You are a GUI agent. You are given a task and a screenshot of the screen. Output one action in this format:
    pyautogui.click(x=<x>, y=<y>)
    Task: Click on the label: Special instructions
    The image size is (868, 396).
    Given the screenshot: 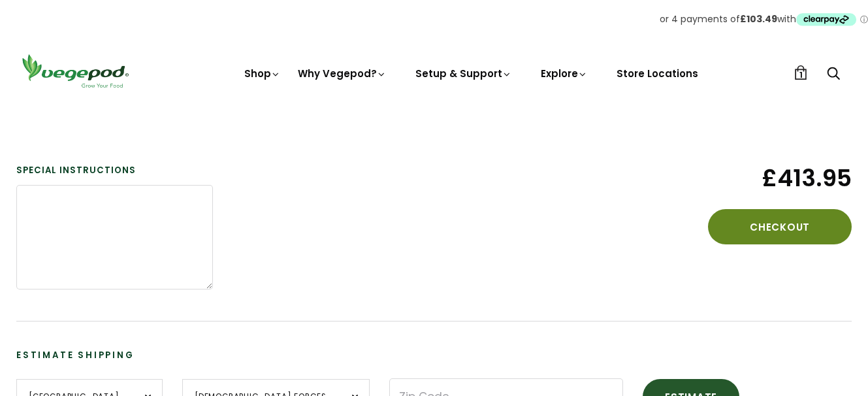 What is the action you would take?
    pyautogui.click(x=115, y=170)
    